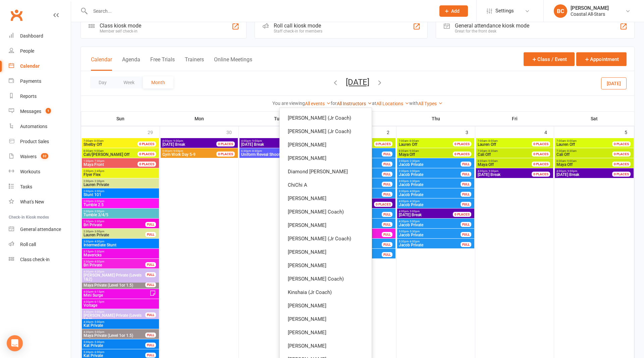 The height and width of the screenshot is (358, 644). What do you see at coordinates (27, 51) in the screenshot?
I see `div: People` at bounding box center [27, 51].